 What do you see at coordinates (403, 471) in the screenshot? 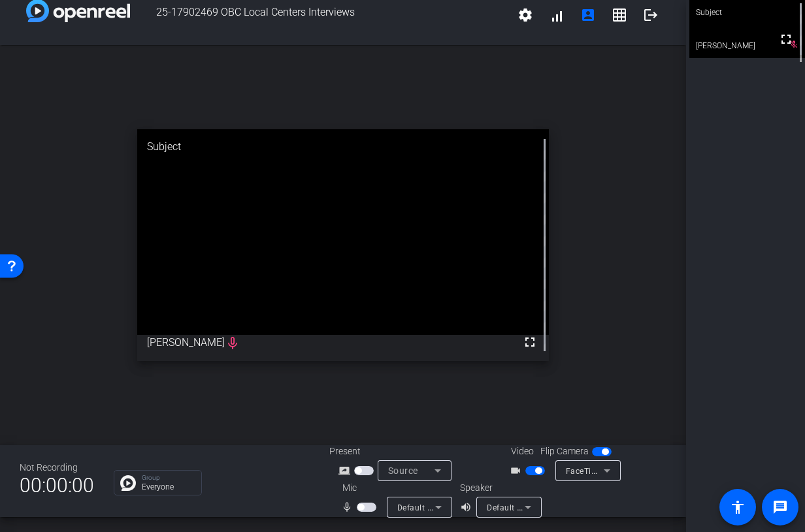
I see `span: Source` at bounding box center [403, 471].